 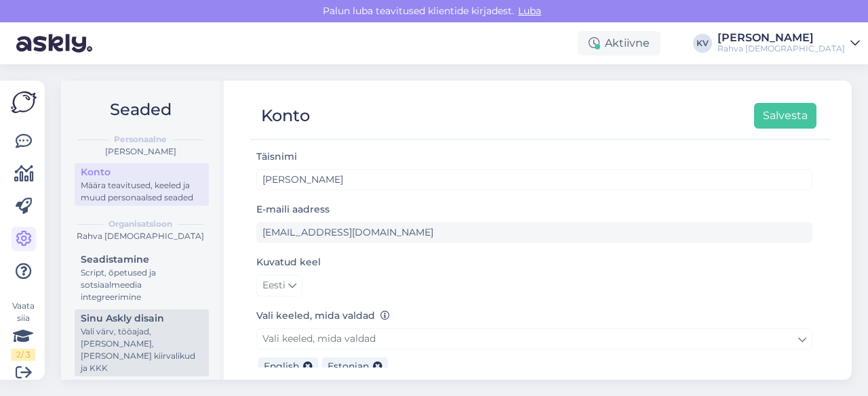 What do you see at coordinates (277, 156) in the screenshot?
I see `label: Täisnimi` at bounding box center [277, 156].